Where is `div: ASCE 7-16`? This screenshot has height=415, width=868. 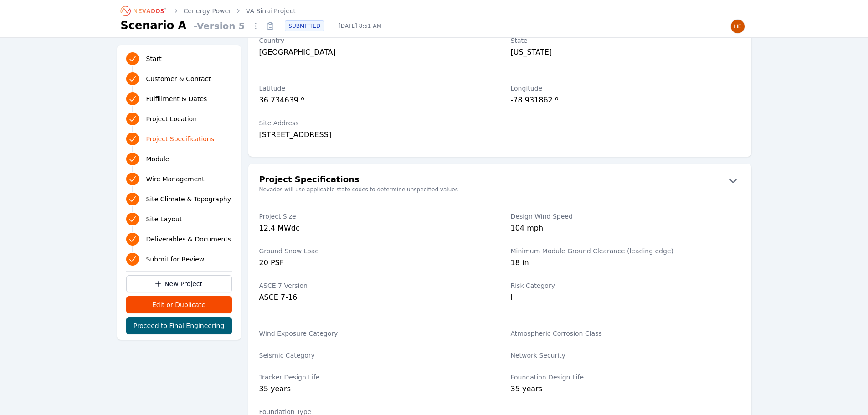
div: ASCE 7-16 is located at coordinates (374, 297).